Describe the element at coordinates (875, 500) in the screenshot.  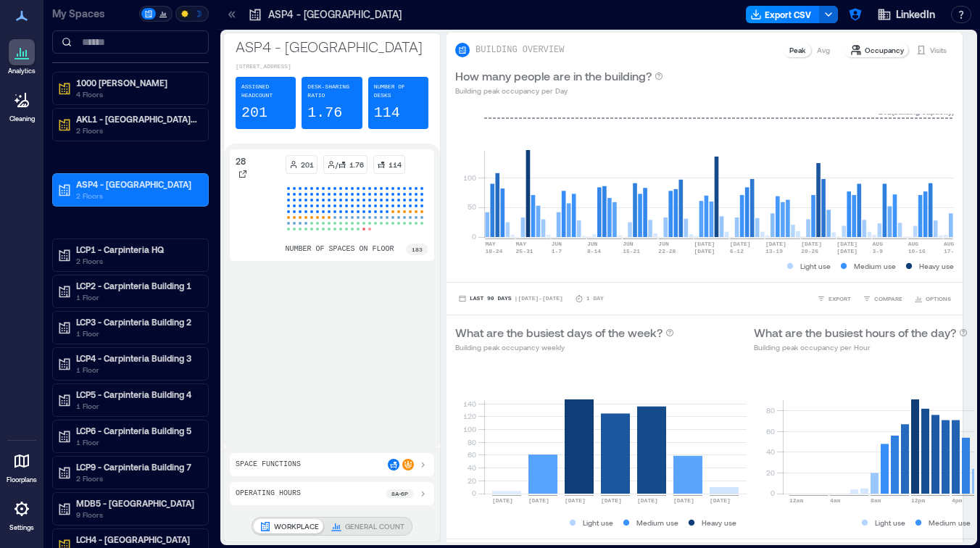
I see `text: 8am` at that location.